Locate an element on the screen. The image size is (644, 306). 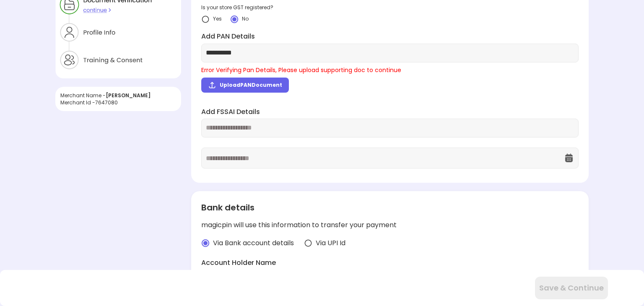
img: upload is located at coordinates (212, 85).